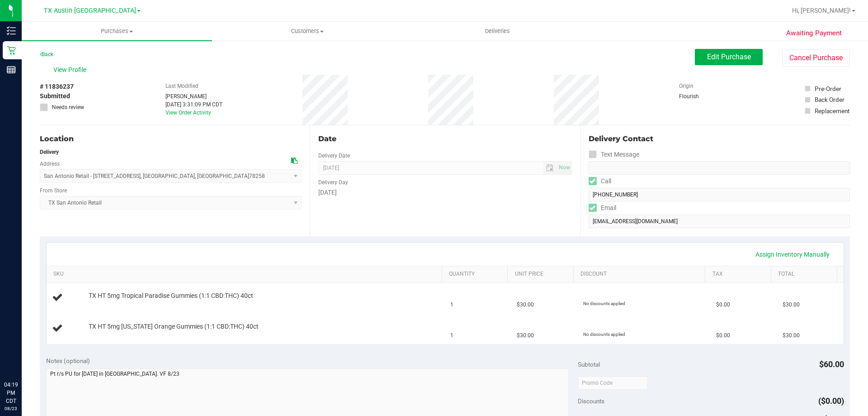 Image resolution: width=868 pixels, height=416 pixels. I want to click on span: Subtotal, so click(588, 364).